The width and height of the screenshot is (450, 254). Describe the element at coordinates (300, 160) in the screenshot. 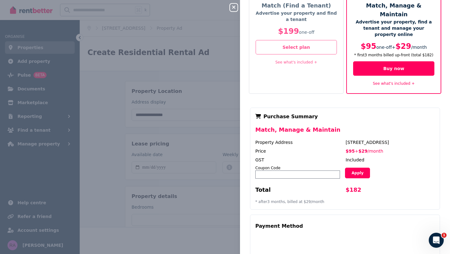

I see `div: GST` at that location.